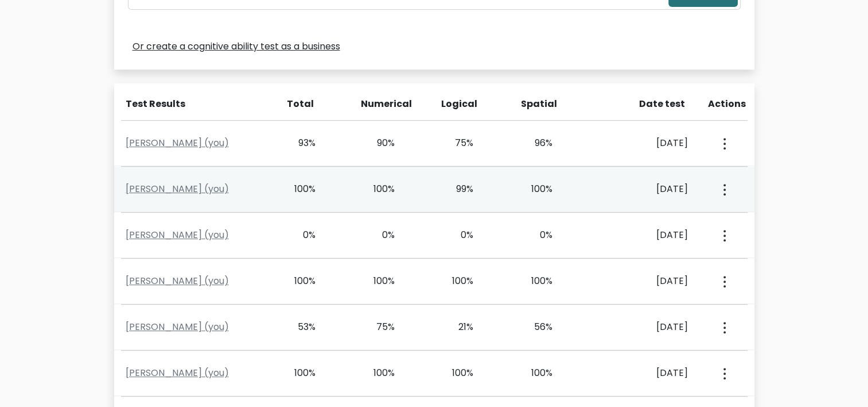  I want to click on div: Date test, so click(648, 104).